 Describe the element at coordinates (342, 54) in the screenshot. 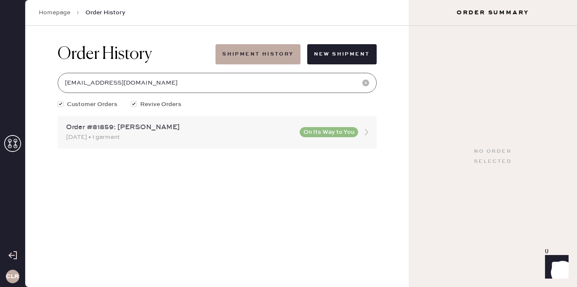

I see `button: New Shipment` at that location.